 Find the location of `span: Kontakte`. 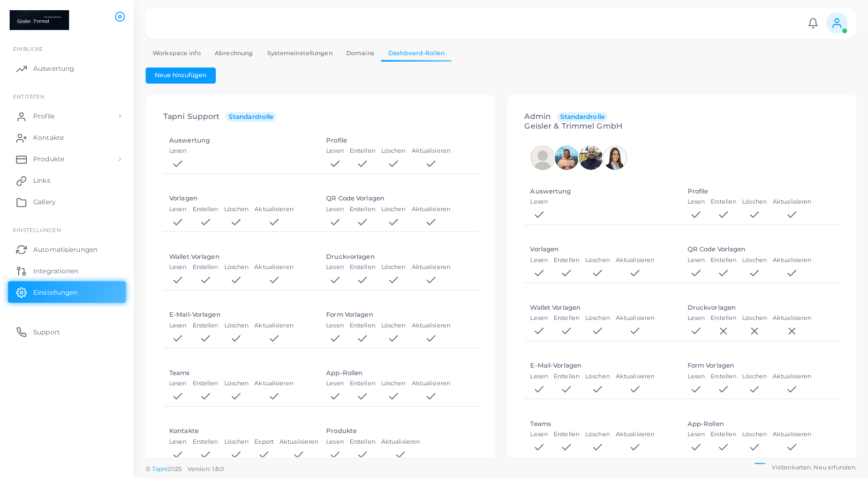

span: Kontakte is located at coordinates (48, 138).